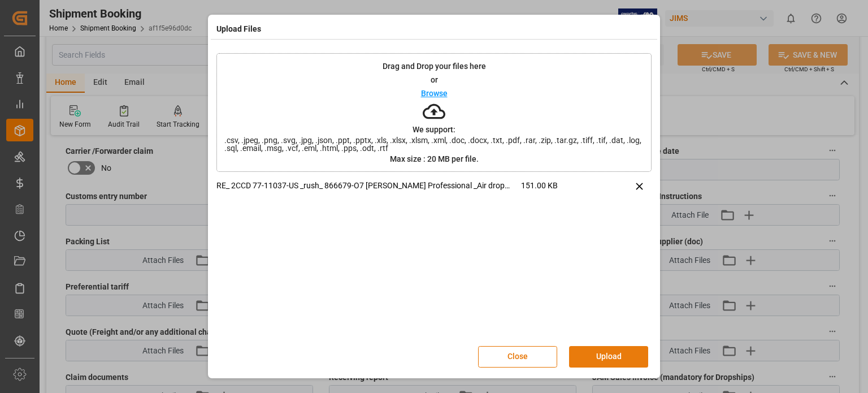 Image resolution: width=868 pixels, height=393 pixels. Describe the element at coordinates (434, 93) in the screenshot. I see `p: Browse` at that location.